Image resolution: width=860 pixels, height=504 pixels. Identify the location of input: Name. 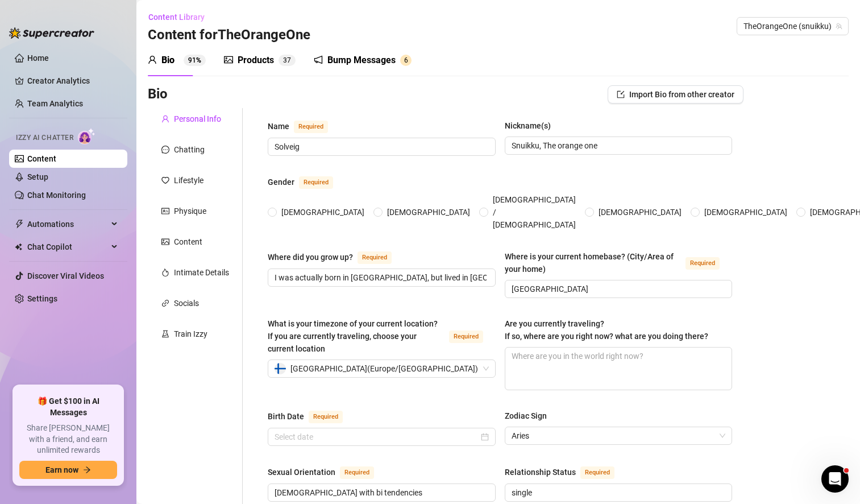
(380, 147).